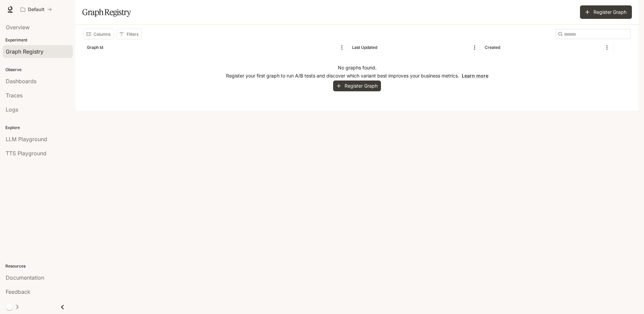 The width and height of the screenshot is (644, 314). Describe the element at coordinates (364, 47) in the screenshot. I see `div: Last Updated` at that location.